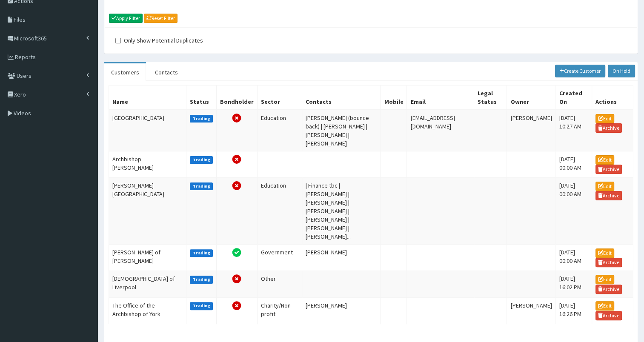 The height and width of the screenshot is (342, 644). I want to click on th: Contacts, so click(341, 98).